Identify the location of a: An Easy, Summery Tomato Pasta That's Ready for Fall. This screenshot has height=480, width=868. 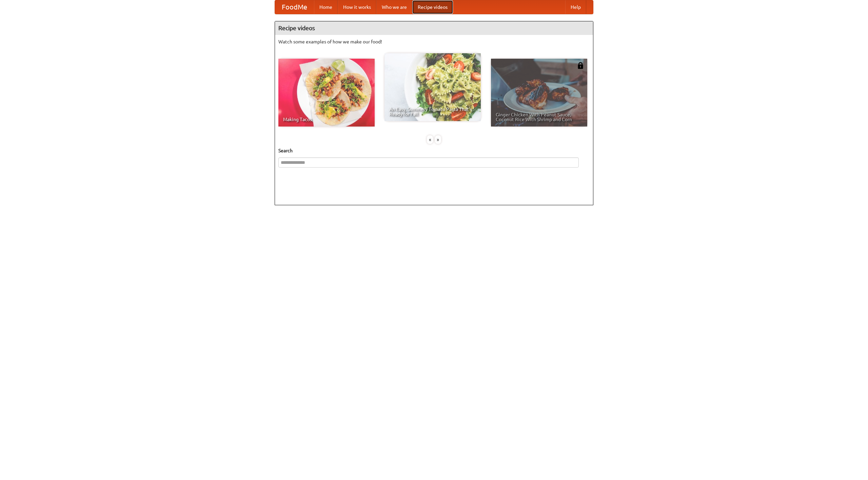
(433, 87).